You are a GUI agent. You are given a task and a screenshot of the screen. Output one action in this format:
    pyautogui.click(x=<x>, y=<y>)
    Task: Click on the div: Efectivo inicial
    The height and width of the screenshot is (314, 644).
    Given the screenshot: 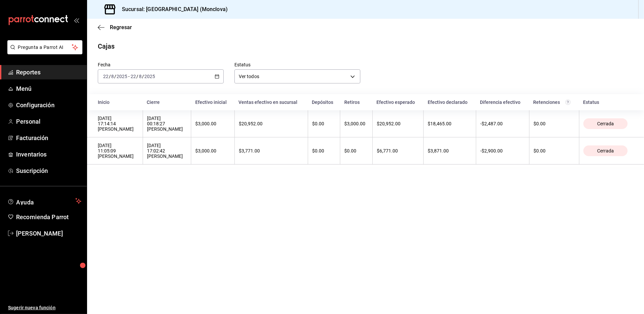 What is the action you would take?
    pyautogui.click(x=213, y=102)
    